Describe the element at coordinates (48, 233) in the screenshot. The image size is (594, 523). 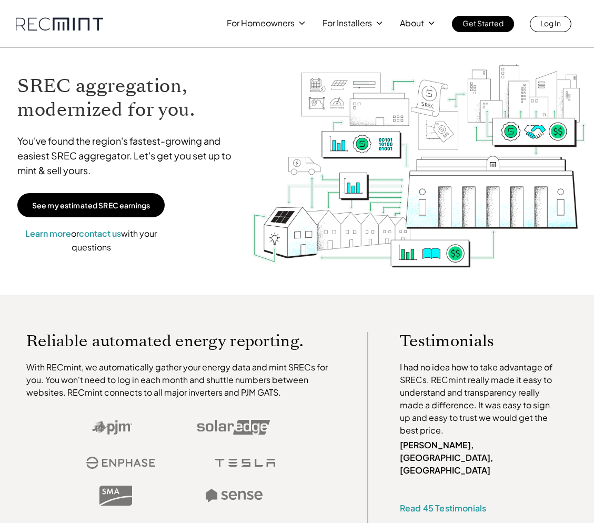
I see `span: Learn more` at that location.